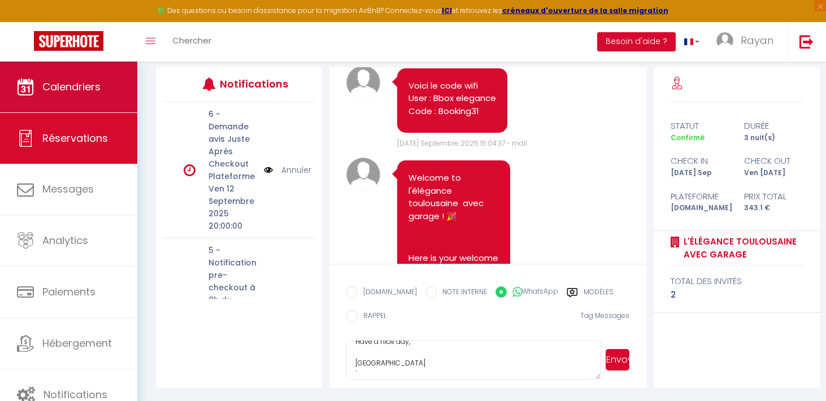 The image size is (826, 401). What do you see at coordinates (532, 293) in the screenshot?
I see `label: WhatsApp` at bounding box center [532, 293].